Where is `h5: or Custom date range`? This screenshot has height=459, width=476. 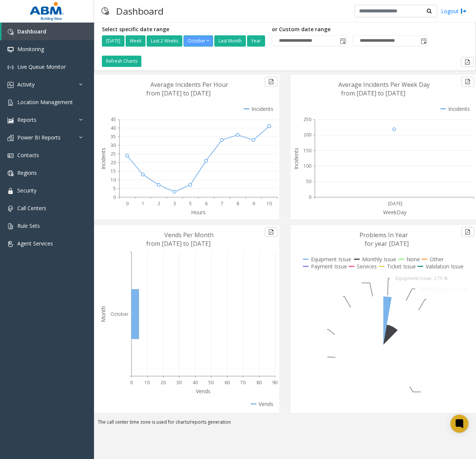
h5: or Custom date range is located at coordinates (350, 29).